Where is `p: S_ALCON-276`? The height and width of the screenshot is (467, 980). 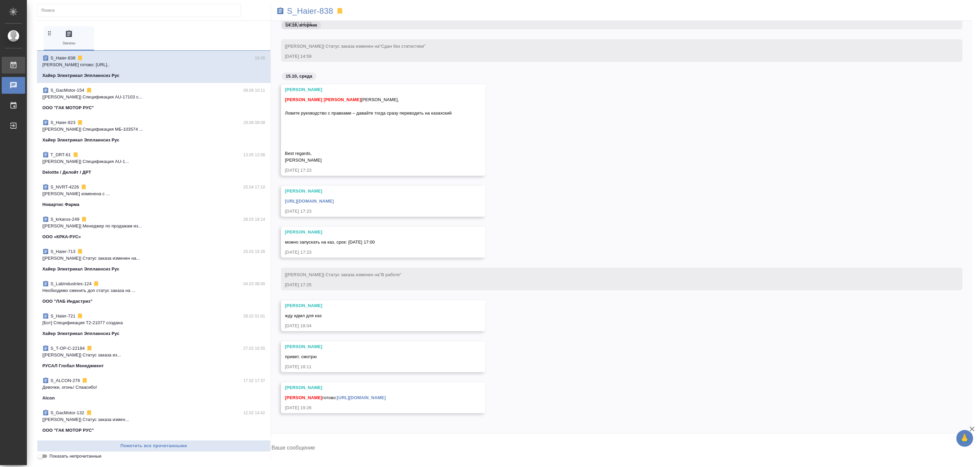
p: S_ALCON-276 is located at coordinates (65, 381).